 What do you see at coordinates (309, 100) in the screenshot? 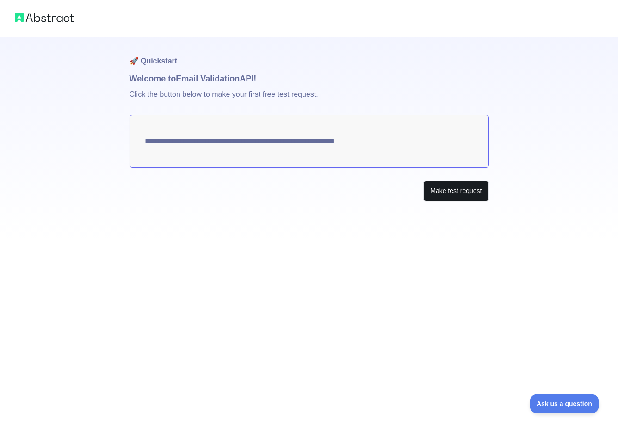
I see `p: Click the button below to make your first free test request.` at bounding box center [309, 100].